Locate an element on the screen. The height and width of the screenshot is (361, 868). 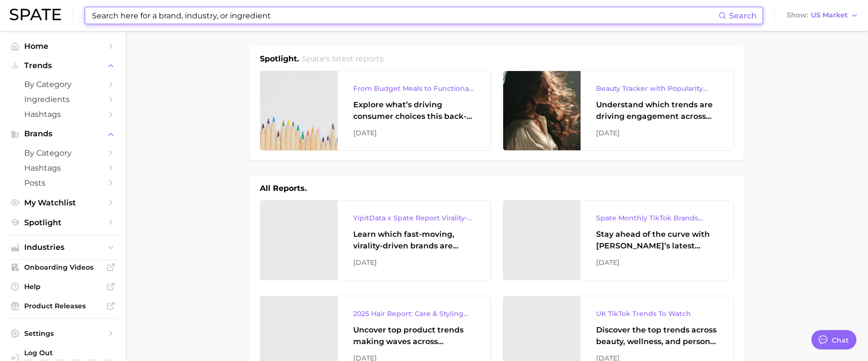
div: Explore what’s driving consumer choices this back-to-school season From budget-friendly meals to ... is located at coordinates (414, 111).